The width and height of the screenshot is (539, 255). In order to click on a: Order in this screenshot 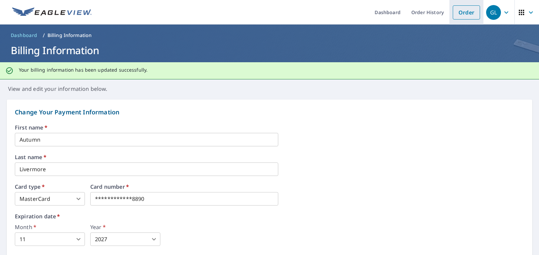, I will do `click(466, 12)`.